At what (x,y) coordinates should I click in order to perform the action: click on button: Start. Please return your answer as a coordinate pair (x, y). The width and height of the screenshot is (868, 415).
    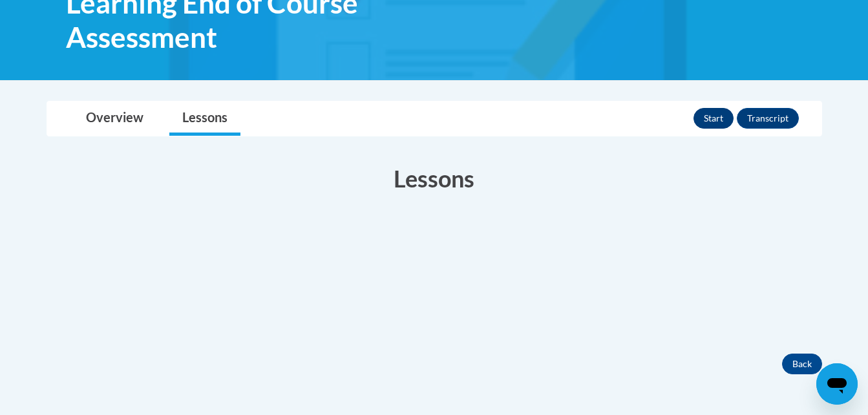
    Looking at the image, I should click on (714, 119).